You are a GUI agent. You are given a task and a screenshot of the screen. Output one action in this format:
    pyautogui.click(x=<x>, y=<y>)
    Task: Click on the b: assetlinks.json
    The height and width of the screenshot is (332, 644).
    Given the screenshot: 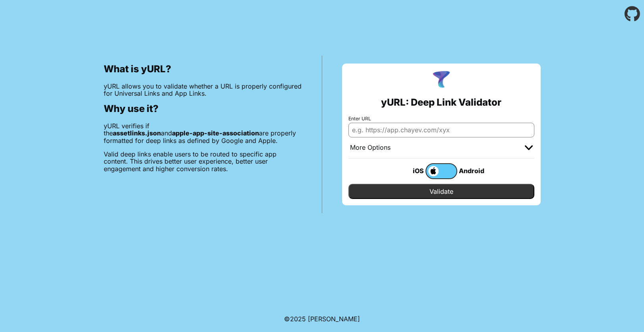 What is the action you would take?
    pyautogui.click(x=137, y=133)
    